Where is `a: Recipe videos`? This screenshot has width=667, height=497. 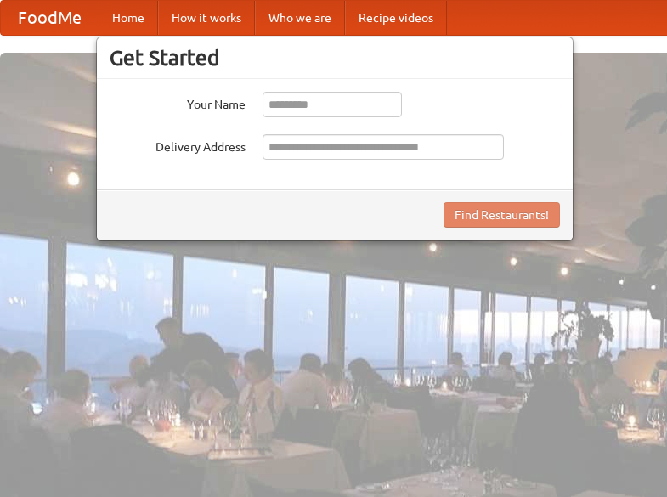 a: Recipe videos is located at coordinates (396, 18).